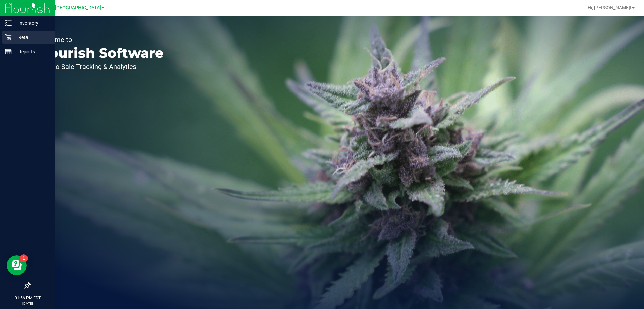 This screenshot has height=309, width=644. Describe the element at coordinates (28, 298) in the screenshot. I see `p: 01:56 PM EDT` at that location.